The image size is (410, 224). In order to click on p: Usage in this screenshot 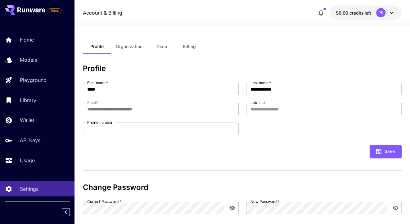, I will do `click(27, 160)`.